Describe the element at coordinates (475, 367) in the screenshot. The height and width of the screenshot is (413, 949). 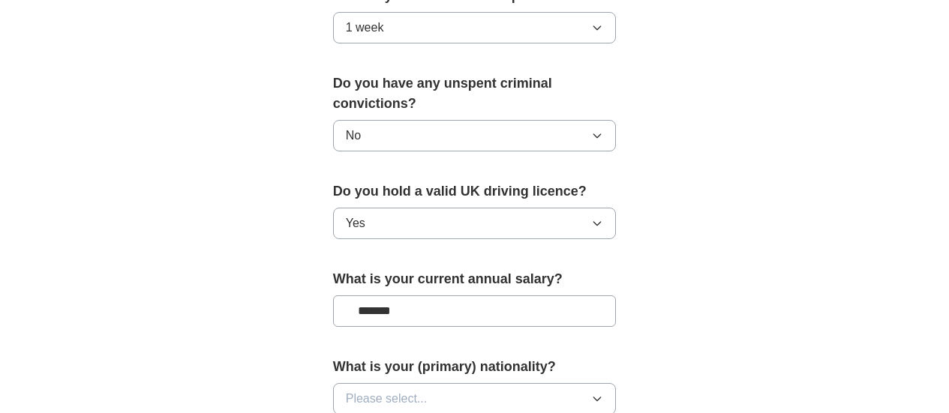
I see `label: What is your (primary) nationality?` at that location.